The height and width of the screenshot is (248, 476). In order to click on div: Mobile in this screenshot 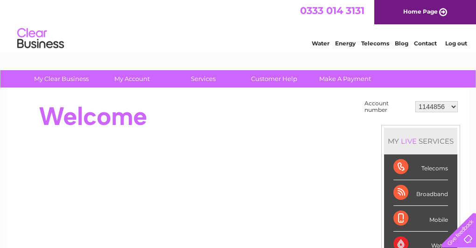, I will do `click(421, 218)`.